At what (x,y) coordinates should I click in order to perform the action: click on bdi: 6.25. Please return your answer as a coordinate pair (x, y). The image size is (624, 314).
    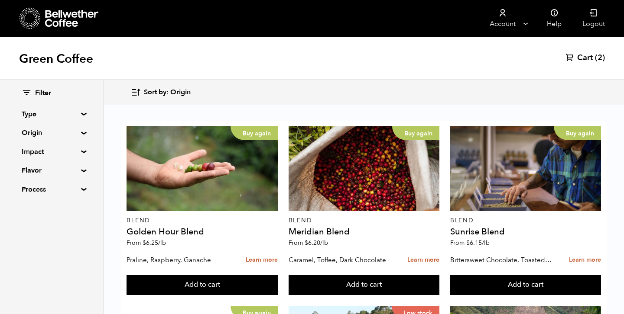
    Looking at the image, I should click on (154, 243).